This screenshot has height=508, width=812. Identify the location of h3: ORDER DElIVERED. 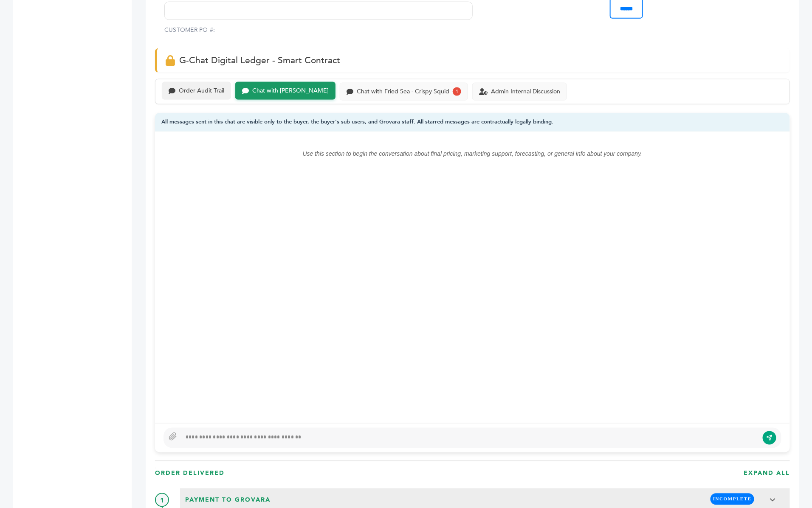
(190, 474).